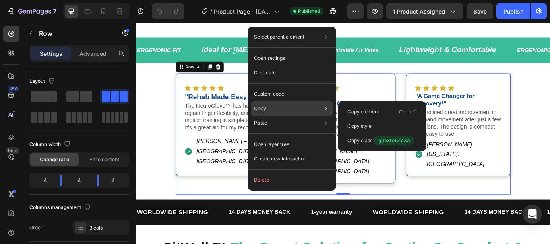  Describe the element at coordinates (292, 180) in the screenshot. I see `button: Delete` at that location.